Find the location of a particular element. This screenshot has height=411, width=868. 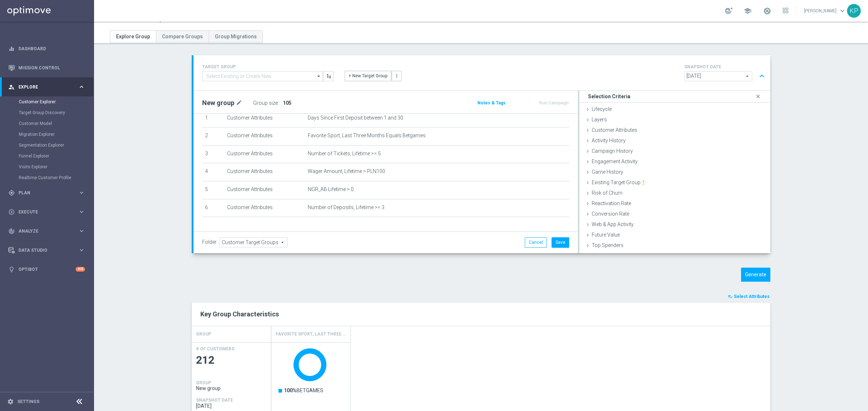

span: Value Segments is located at coordinates (610, 256).